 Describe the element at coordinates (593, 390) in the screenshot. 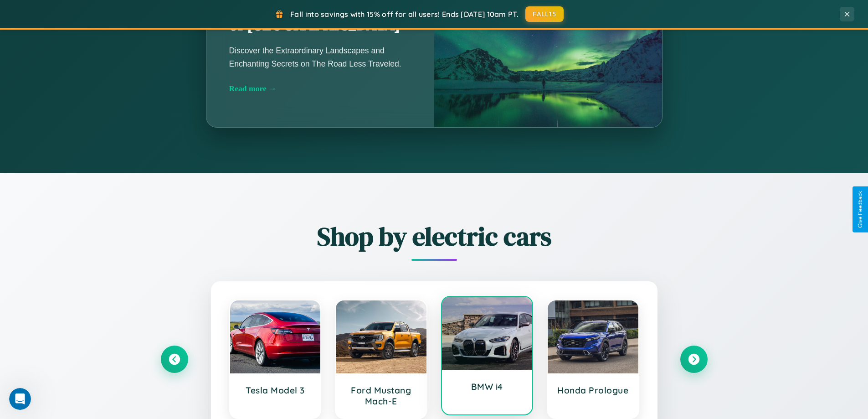

I see `h3: Honda Prologue` at that location.